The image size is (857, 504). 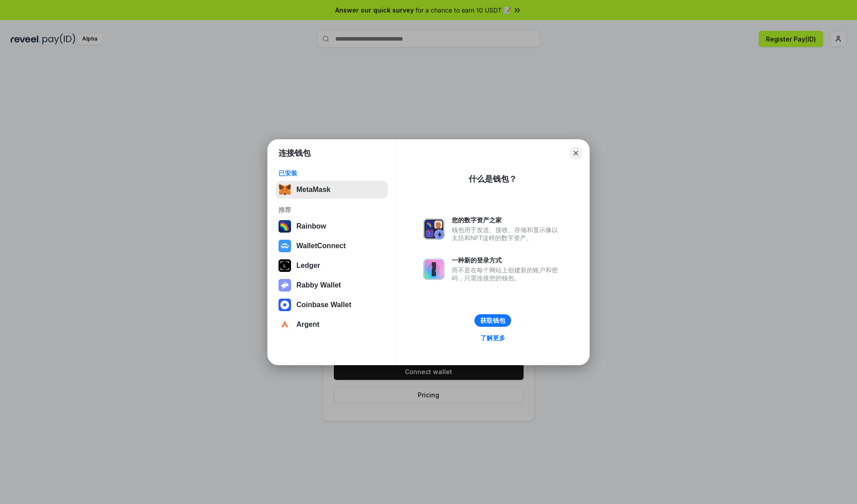 I want to click on div: Argent, so click(x=308, y=324).